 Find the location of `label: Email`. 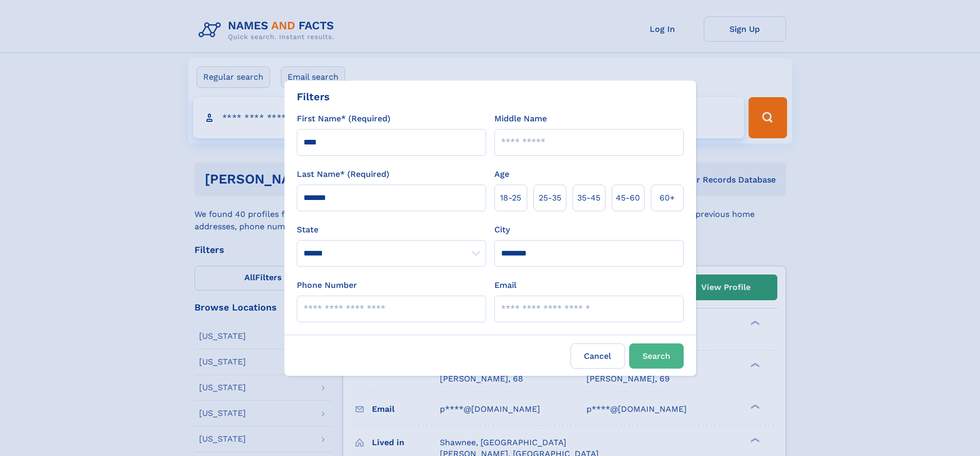

label: Email is located at coordinates (505, 286).